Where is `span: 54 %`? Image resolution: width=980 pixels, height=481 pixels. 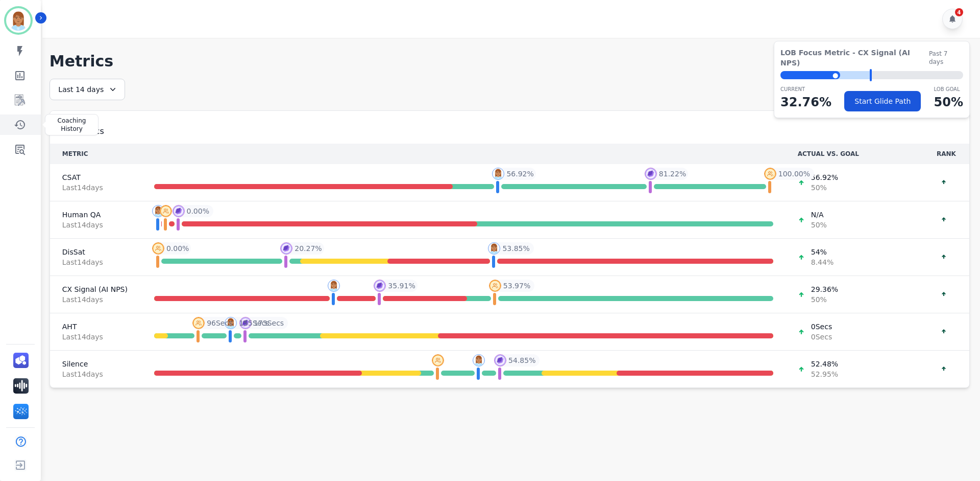
span: 54 % is located at coordinates (823, 251).